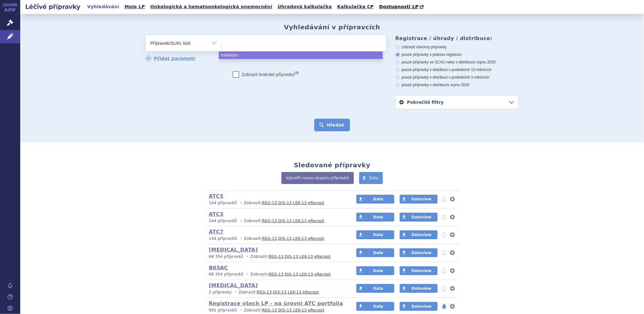  Describe the element at coordinates (332, 165) in the screenshot. I see `h2: Sledované přípravky` at that location.